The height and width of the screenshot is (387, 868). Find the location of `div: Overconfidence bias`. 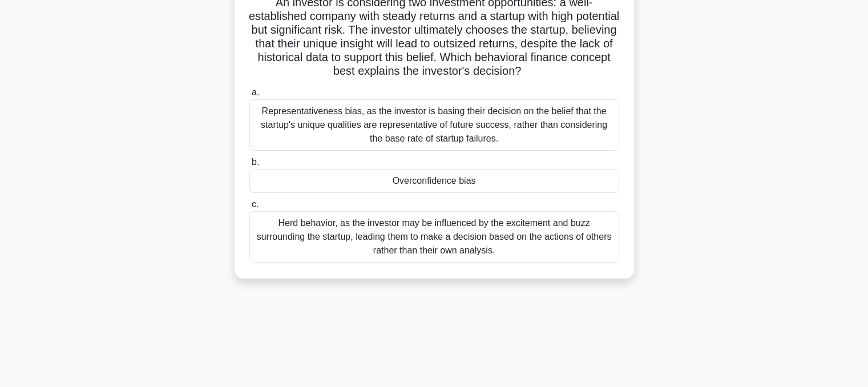

div: Overconfidence bias is located at coordinates (434, 181).